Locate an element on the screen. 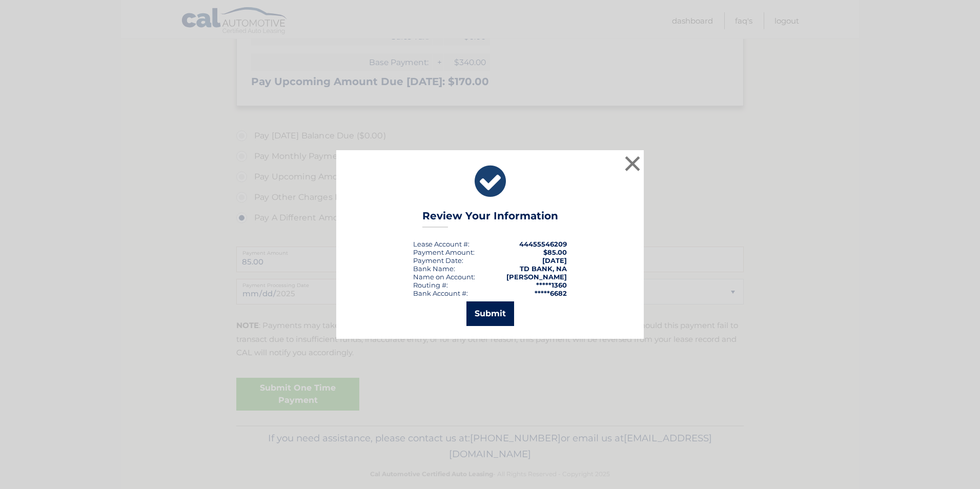 Image resolution: width=980 pixels, height=489 pixels. div: Bank Account #: is located at coordinates (440, 294).